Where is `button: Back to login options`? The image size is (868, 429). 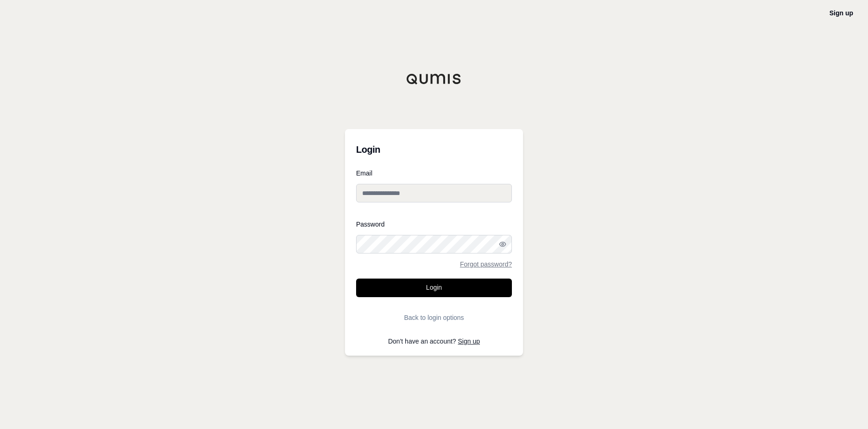
button: Back to login options is located at coordinates (434, 317).